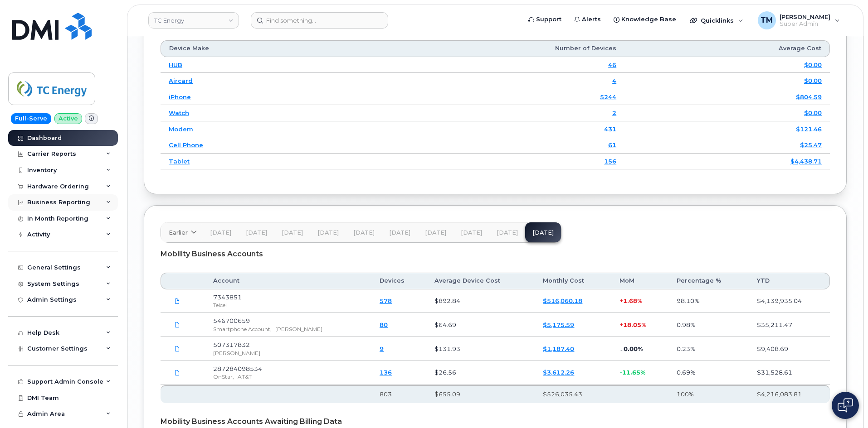  What do you see at coordinates (545, 19) in the screenshot?
I see `a: Support` at bounding box center [545, 19].